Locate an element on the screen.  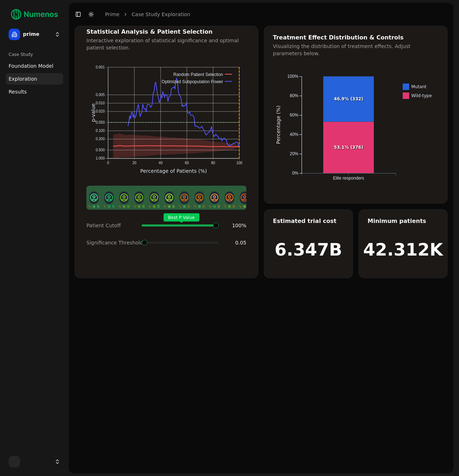
text: 100 is located at coordinates (239, 163).